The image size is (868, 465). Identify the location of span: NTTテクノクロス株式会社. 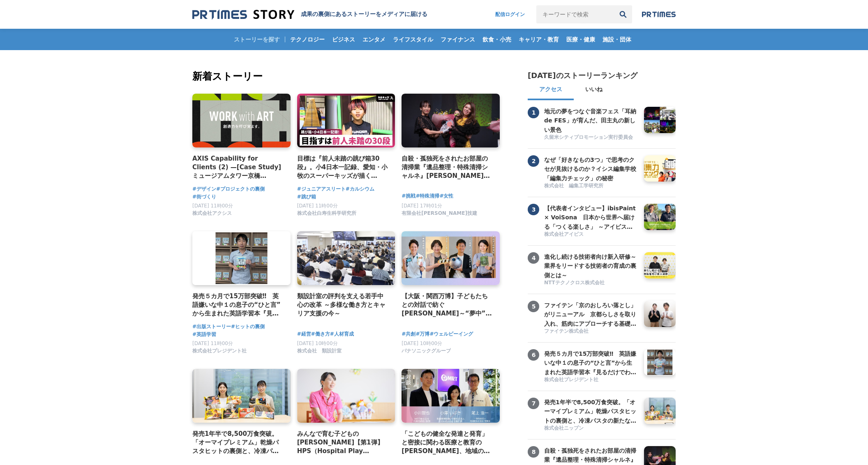
(574, 282).